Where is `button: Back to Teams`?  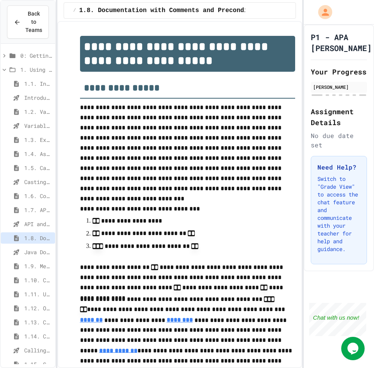 button: Back to Teams is located at coordinates (28, 22).